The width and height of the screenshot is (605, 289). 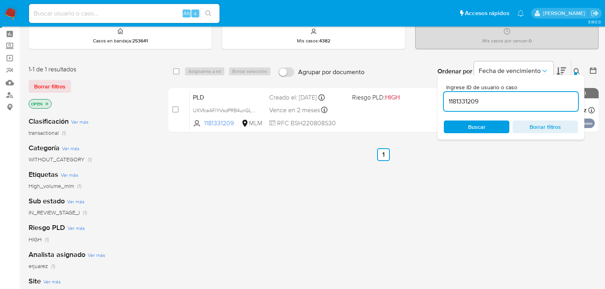 What do you see at coordinates (487, 13) in the screenshot?
I see `span: Accesos rápidos` at bounding box center [487, 13].